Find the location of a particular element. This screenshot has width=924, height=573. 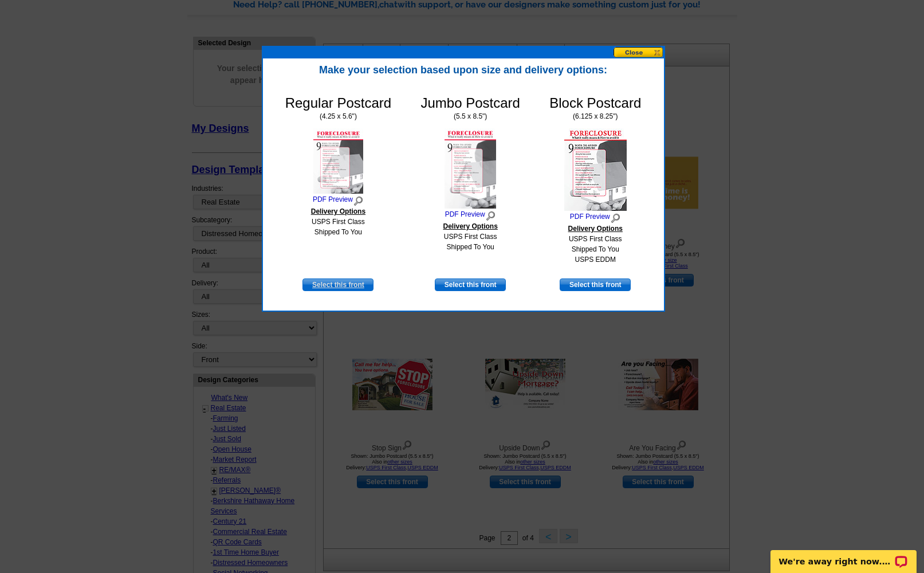

dd: USPS First Class Shipped To You USPS EDDM is located at coordinates (595, 250).